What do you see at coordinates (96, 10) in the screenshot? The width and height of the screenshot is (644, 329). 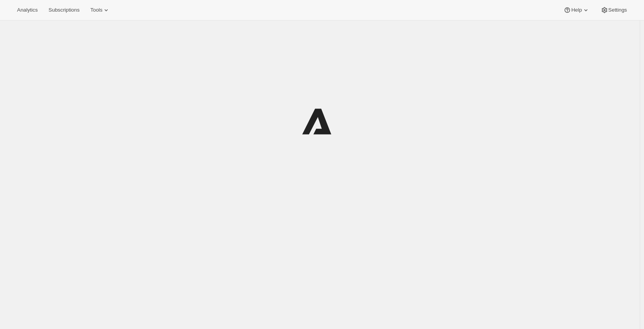 I see `span: Tools` at bounding box center [96, 10].